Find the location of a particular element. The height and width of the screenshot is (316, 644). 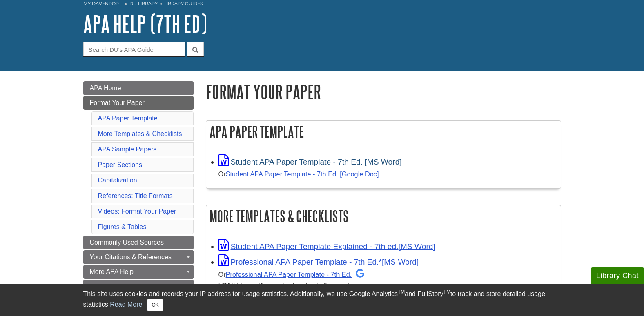

a: Capitalization is located at coordinates (117, 180).